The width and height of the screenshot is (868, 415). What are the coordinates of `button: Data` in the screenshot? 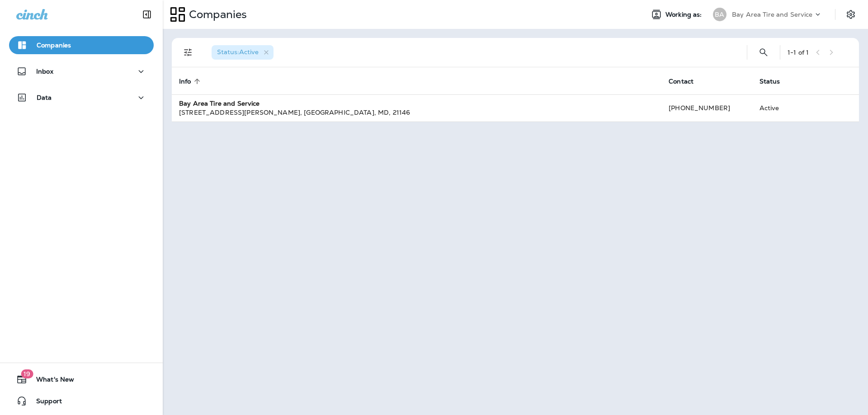 It's located at (81, 97).